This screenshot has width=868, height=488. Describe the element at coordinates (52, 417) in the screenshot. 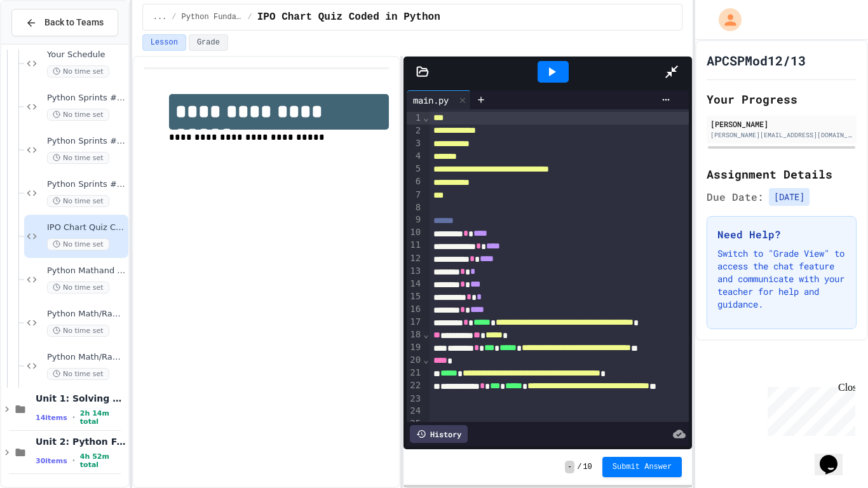

I see `span: 14 items` at that location.